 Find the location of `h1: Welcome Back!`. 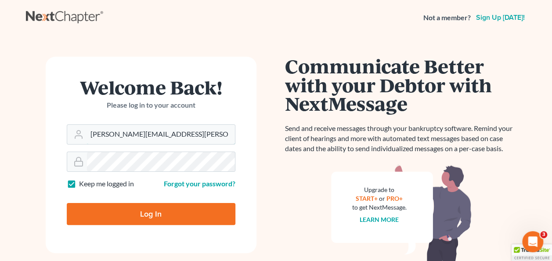

h1: Welcome Back! is located at coordinates (151, 87).